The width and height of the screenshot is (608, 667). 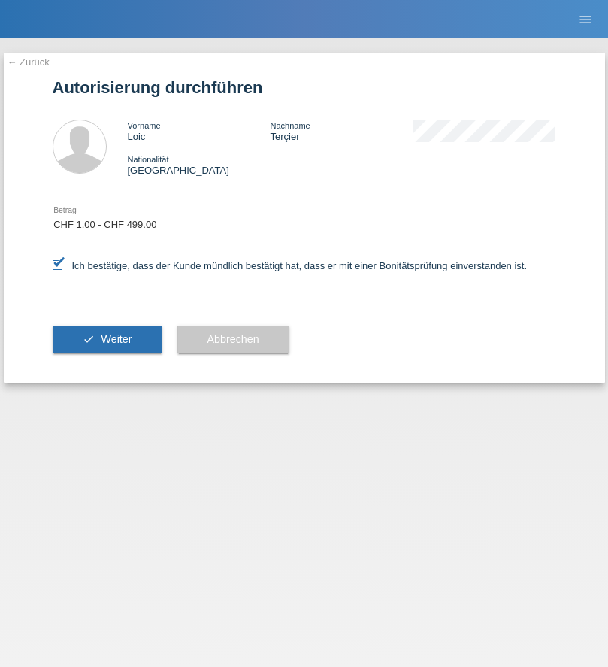 I want to click on a: ← Zurück, so click(x=29, y=62).